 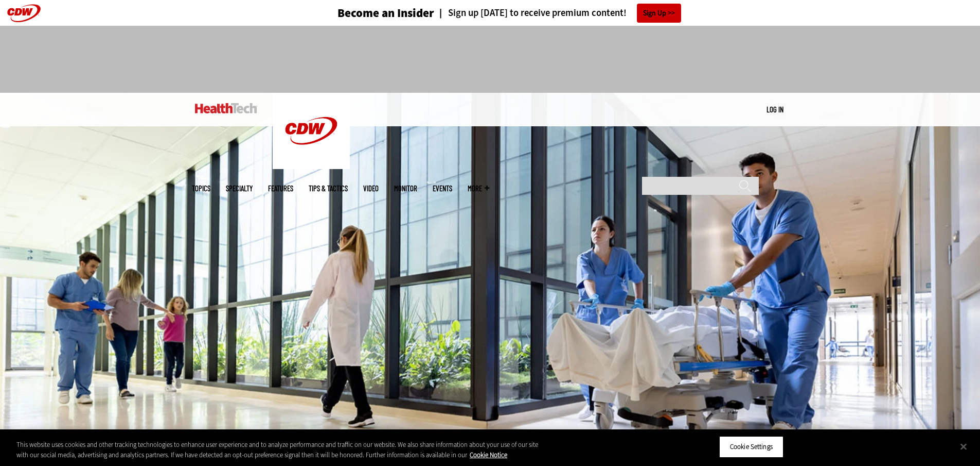 What do you see at coordinates (311, 165) in the screenshot?
I see `a: CDW` at bounding box center [311, 165].